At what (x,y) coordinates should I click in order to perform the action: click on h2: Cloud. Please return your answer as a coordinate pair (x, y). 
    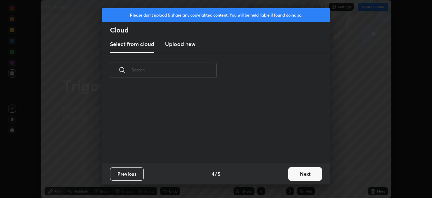
    Looking at the image, I should click on (220, 30).